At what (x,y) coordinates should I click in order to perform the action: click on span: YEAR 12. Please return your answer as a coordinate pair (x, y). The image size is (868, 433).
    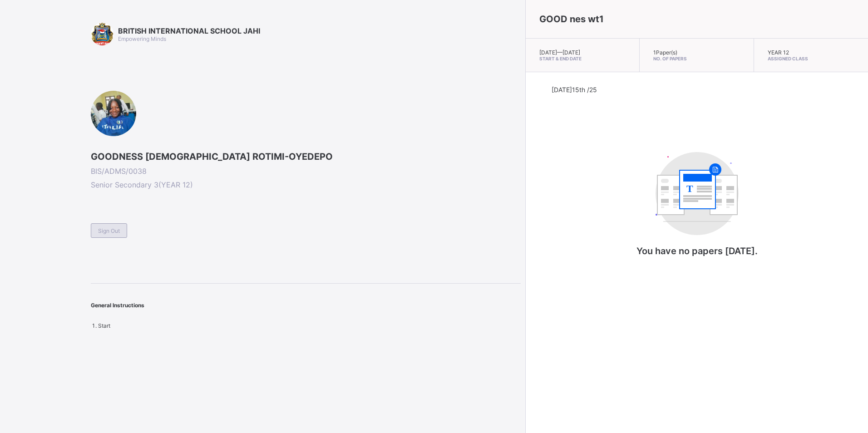
    Looking at the image, I should click on (778, 52).